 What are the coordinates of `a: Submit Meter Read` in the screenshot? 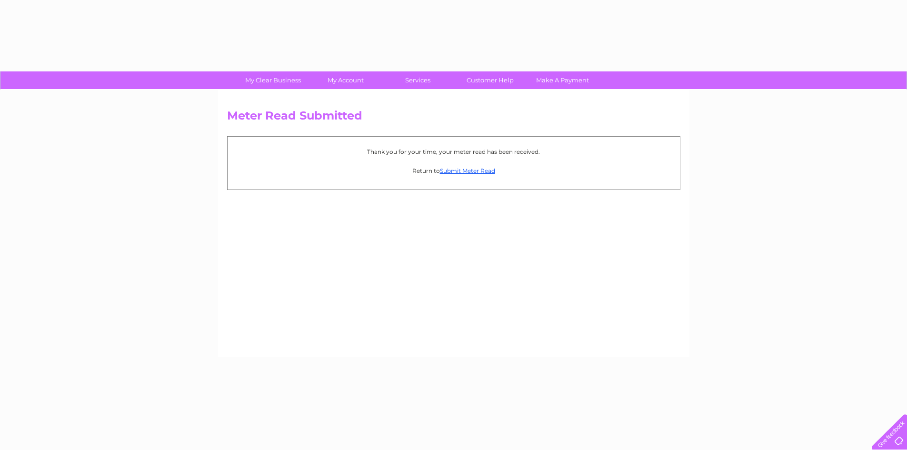 It's located at (468, 170).